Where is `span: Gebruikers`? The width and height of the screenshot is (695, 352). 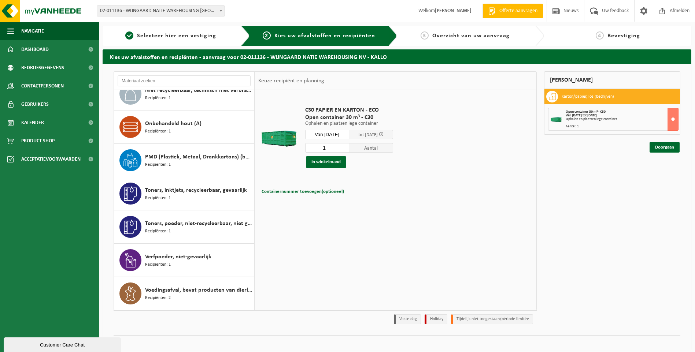
span: Gebruikers is located at coordinates (35, 104).